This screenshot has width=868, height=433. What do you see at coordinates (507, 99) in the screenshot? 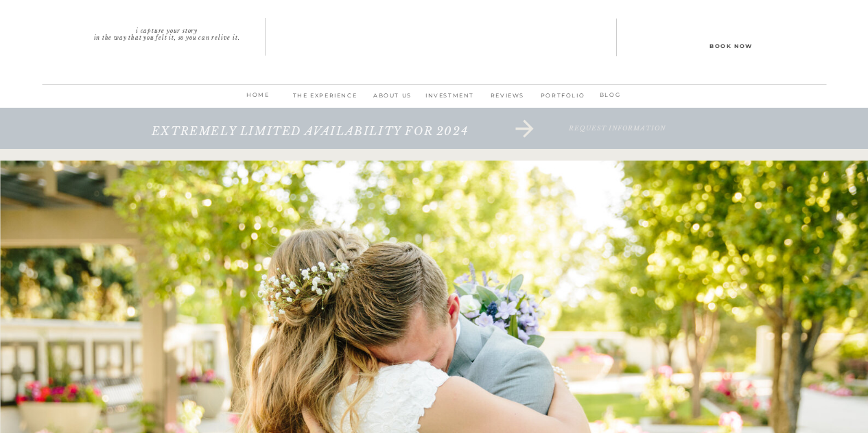
I see `a: REVIEWS` at bounding box center [507, 99].